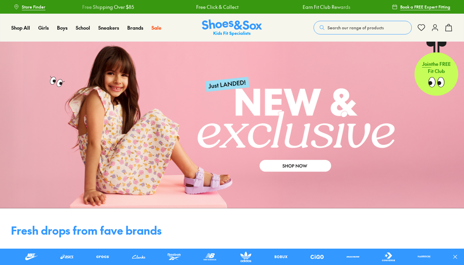 The height and width of the screenshot is (265, 464). I want to click on a: Free Click & Collect, so click(217, 7).